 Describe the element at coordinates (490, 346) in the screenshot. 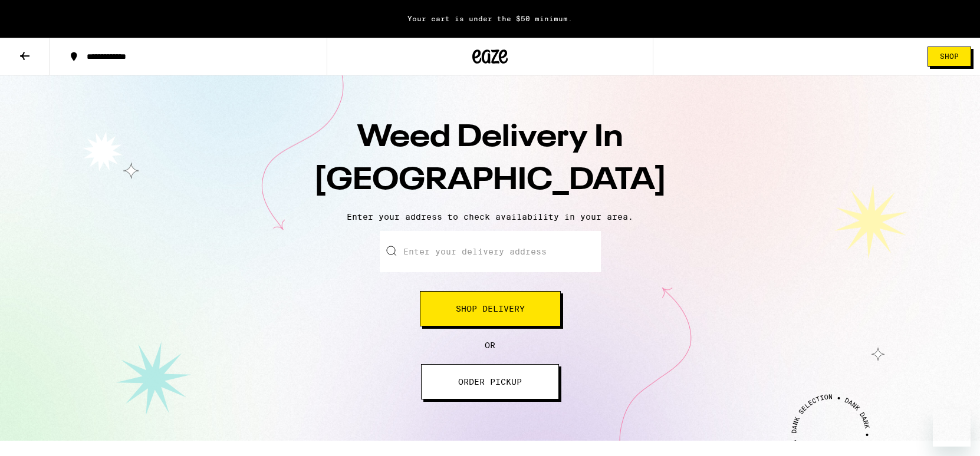

I see `span: OR` at that location.